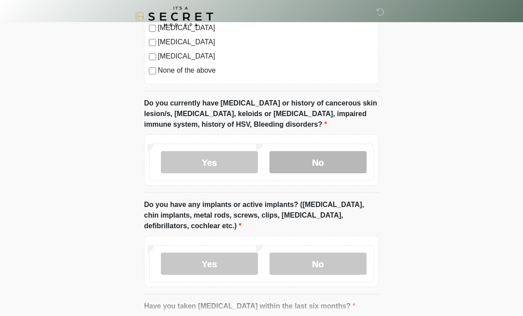 Image resolution: width=523 pixels, height=316 pixels. What do you see at coordinates (174, 16) in the screenshot?
I see `img: It's A Secret Med Spa Logo` at bounding box center [174, 16].